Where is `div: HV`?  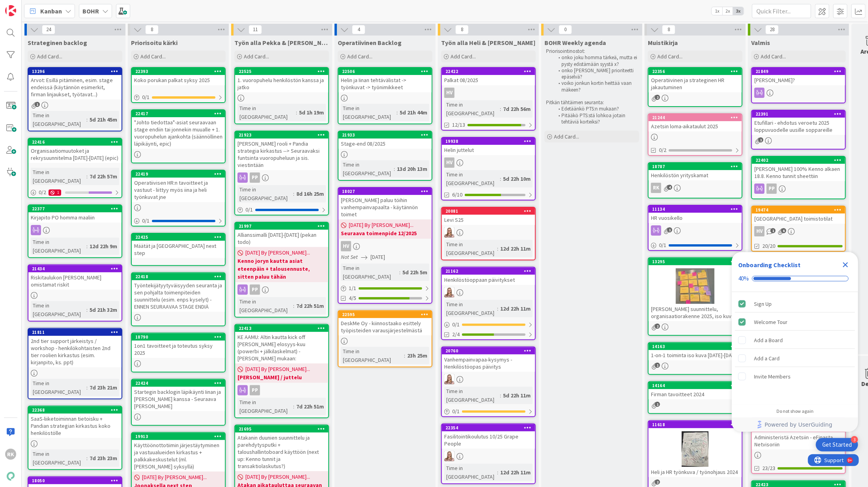
div: HV is located at coordinates (450, 93).